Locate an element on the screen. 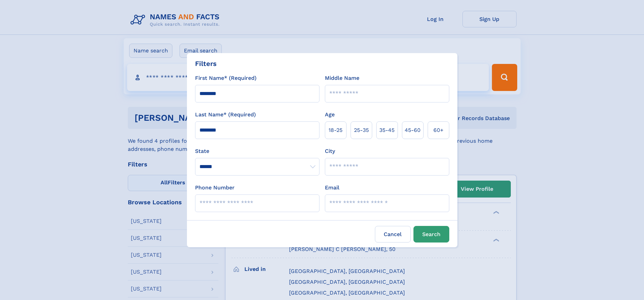 Image resolution: width=644 pixels, height=300 pixels. span: 60+ is located at coordinates (438, 130).